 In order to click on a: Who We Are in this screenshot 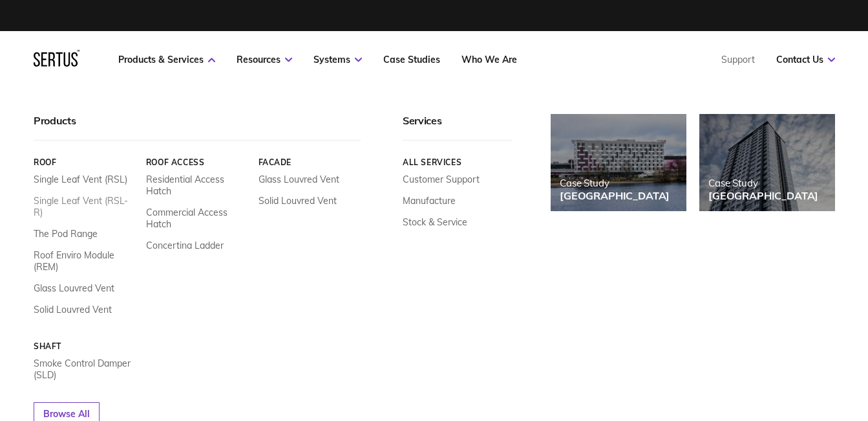, I will do `click(490, 59)`.